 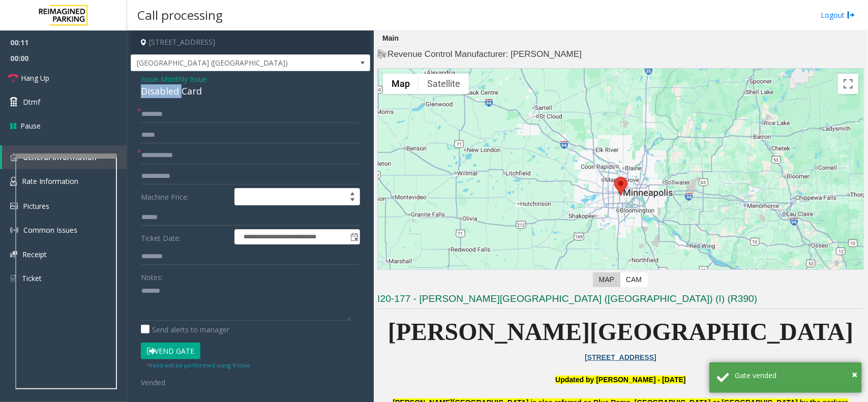 What do you see at coordinates (185, 237) in the screenshot?
I see `label: Ticket Date:` at bounding box center [185, 237].